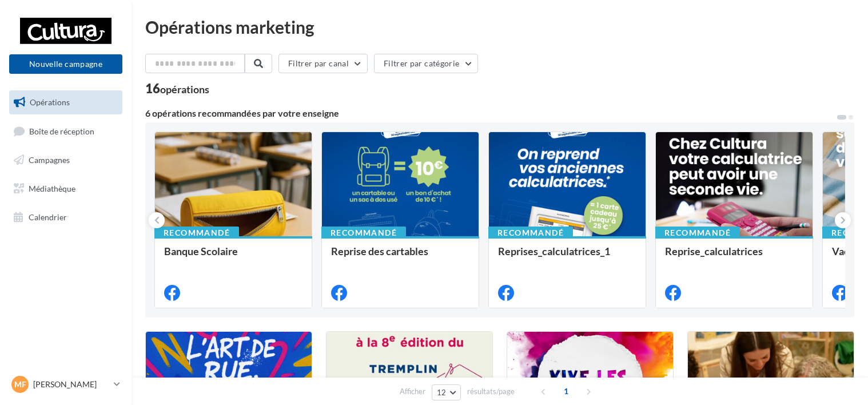  What do you see at coordinates (66, 131) in the screenshot?
I see `a: Boîte de réception` at bounding box center [66, 131].